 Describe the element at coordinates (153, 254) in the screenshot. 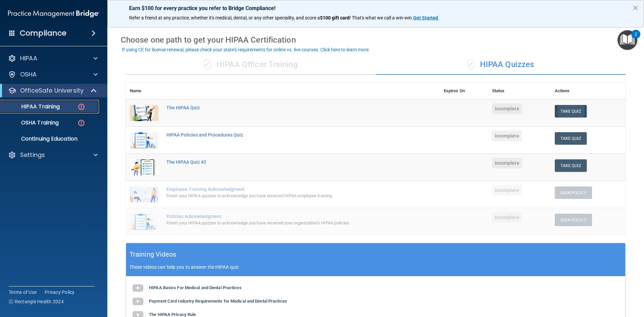

I see `h5: Training Videos` at that location.